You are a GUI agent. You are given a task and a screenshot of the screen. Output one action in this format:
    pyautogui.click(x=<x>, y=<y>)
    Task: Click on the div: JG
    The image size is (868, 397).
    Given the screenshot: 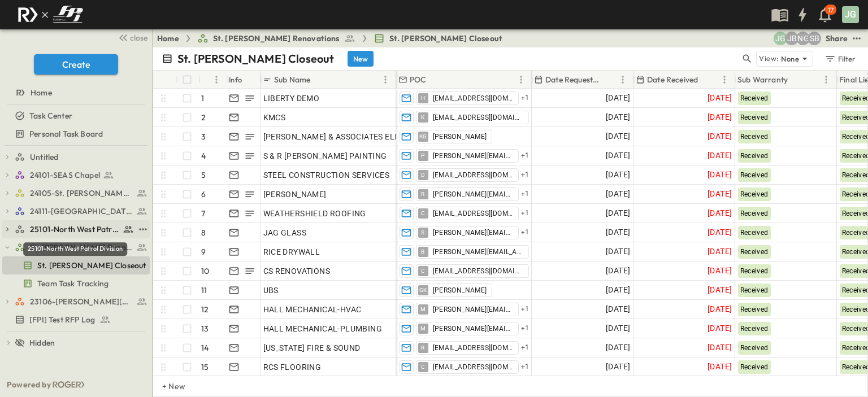 What is the action you would take?
    pyautogui.click(x=850, y=15)
    